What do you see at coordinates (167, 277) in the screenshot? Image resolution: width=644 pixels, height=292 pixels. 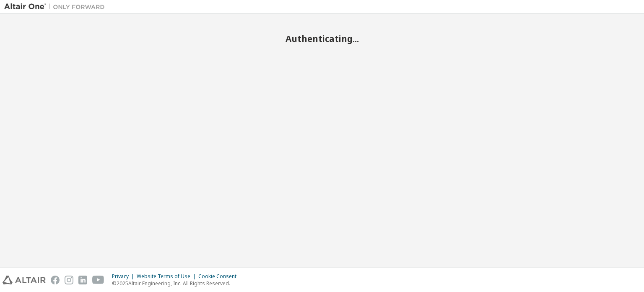 I see `div: Website Terms of Use` at bounding box center [167, 277].